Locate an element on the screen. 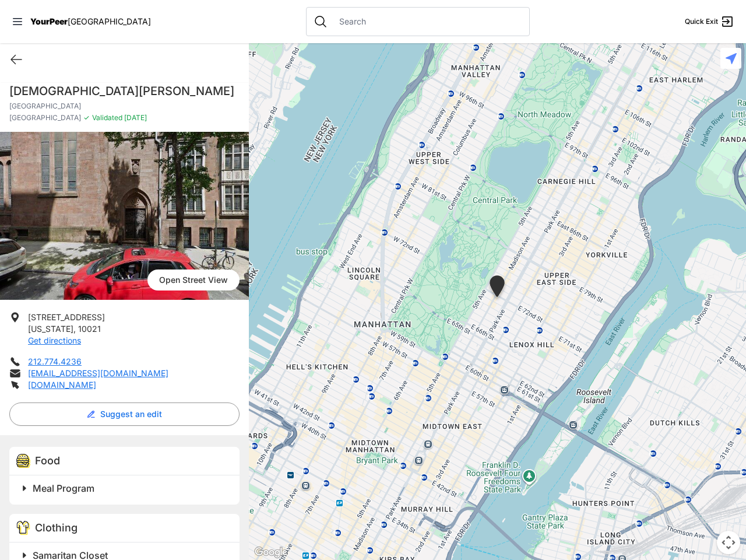 The height and width of the screenshot is (560, 746). span: Suggest an edit is located at coordinates (131, 414).